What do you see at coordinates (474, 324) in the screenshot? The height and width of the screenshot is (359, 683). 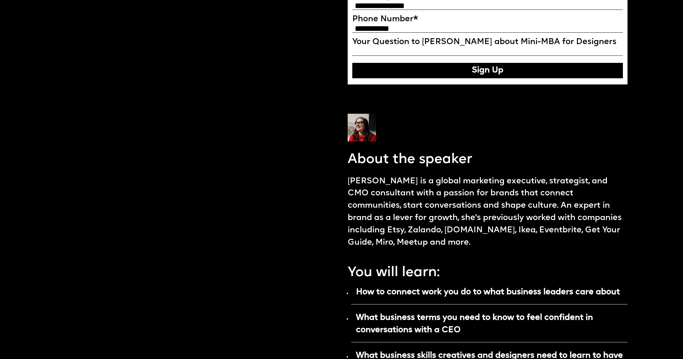 I see `strong: What business terms you need to know to feel confident in conversations with a CEO` at bounding box center [474, 324].